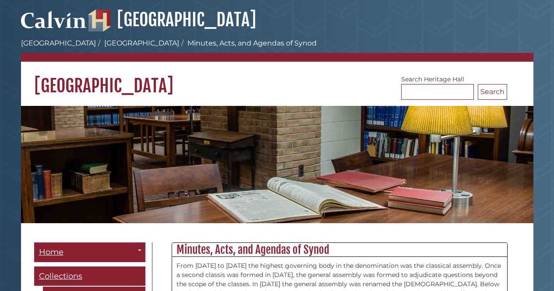 Image resolution: width=554 pixels, height=291 pixels. Describe the element at coordinates (277, 50) in the screenshot. I see `nav: breadcrumb` at that location.